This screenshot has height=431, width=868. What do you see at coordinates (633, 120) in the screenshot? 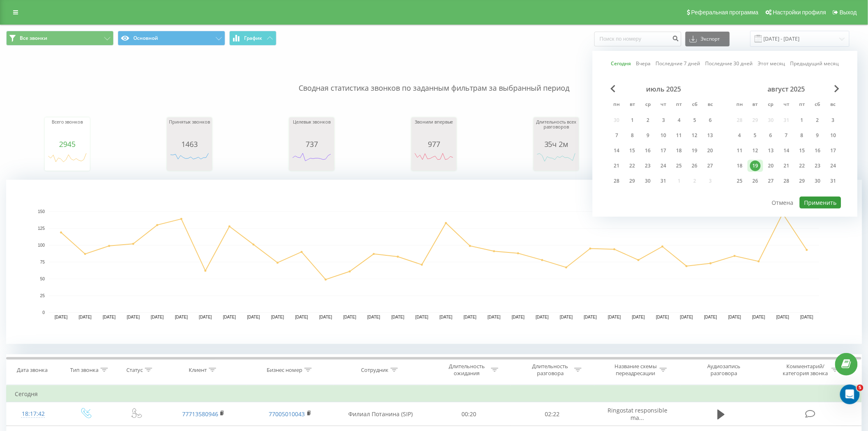
I see `div: 1` at bounding box center [633, 120].